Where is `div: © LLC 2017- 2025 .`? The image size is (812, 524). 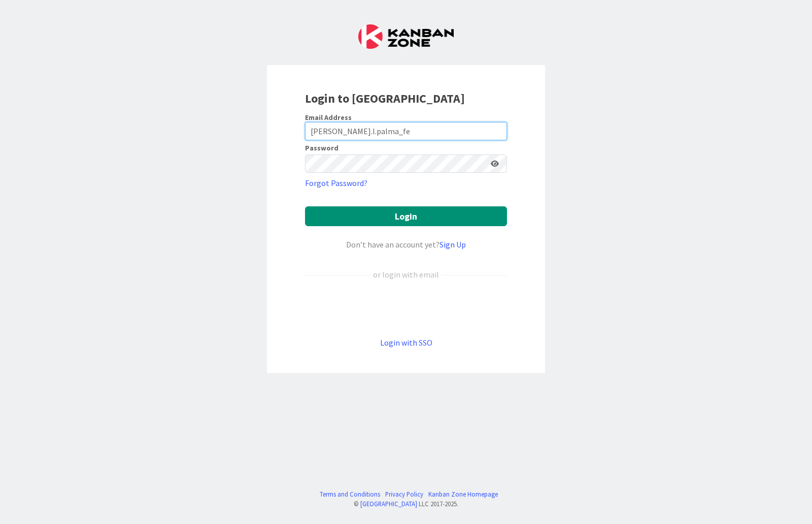 div: © LLC 2017- 2025 . is located at coordinates (406, 504).